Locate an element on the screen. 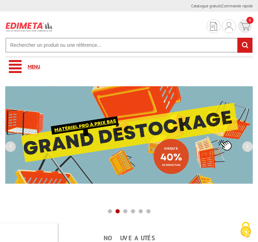 The image size is (258, 242). input: Rechercher un produit ou une référence... is located at coordinates (129, 45).